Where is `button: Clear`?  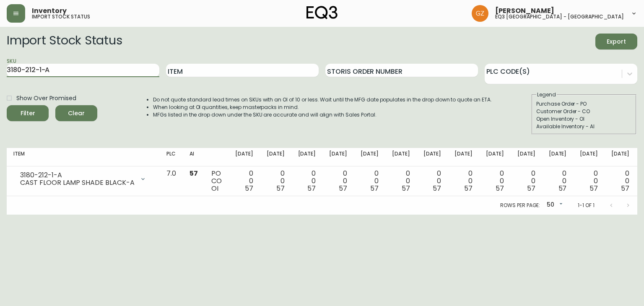 button: Clear is located at coordinates (76, 113).